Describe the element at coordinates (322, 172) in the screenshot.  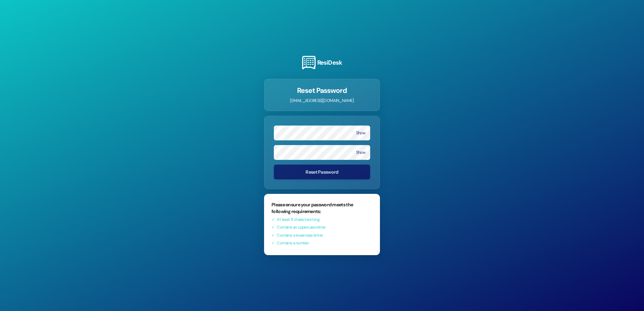
I see `button: Reset Password` at that location.